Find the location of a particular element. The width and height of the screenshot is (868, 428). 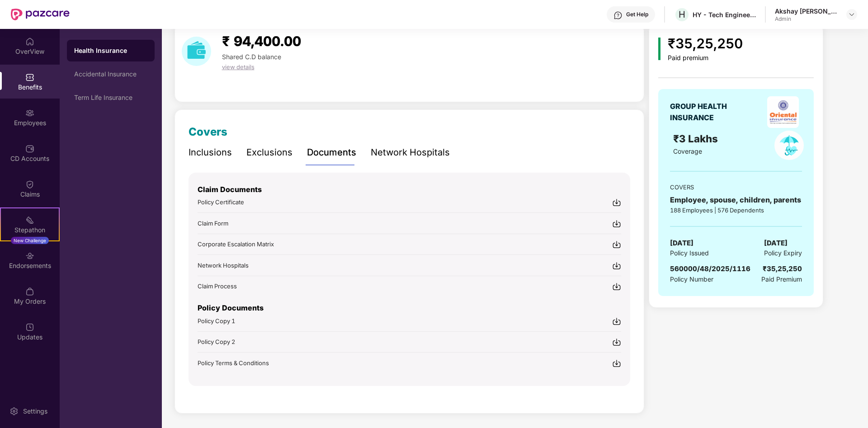

img: icon is located at coordinates (659, 49).